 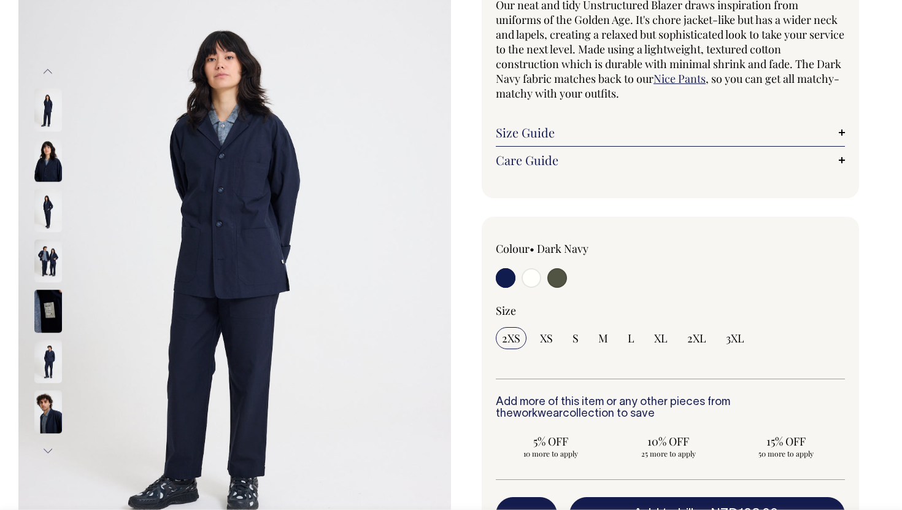 What do you see at coordinates (511, 338) in the screenshot?
I see `span: 2XS` at bounding box center [511, 338].